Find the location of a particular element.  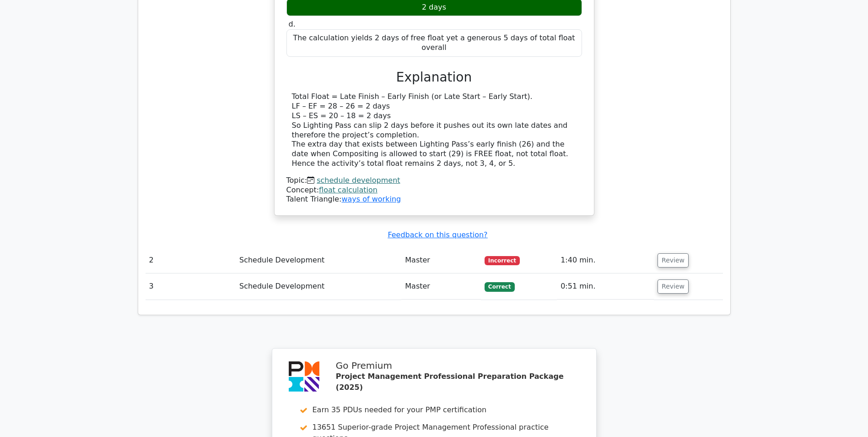

span: Correct is located at coordinates (499, 287).